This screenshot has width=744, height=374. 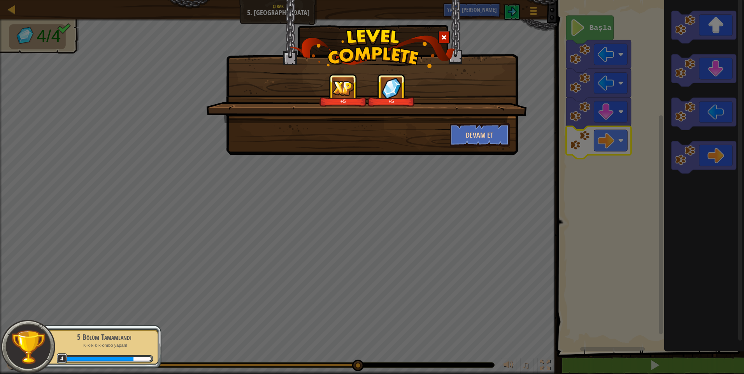 What do you see at coordinates (62, 359) in the screenshot?
I see `span: 4` at bounding box center [62, 359].